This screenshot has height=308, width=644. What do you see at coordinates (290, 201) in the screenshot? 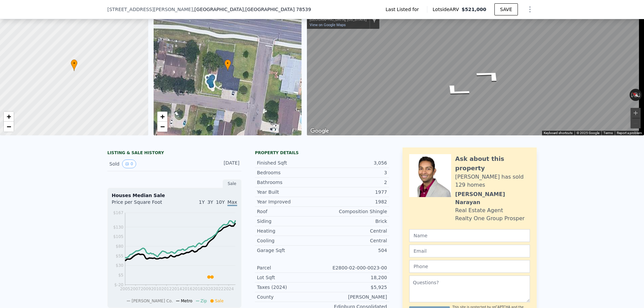
I see `div: Year Improved` at bounding box center [290, 201].